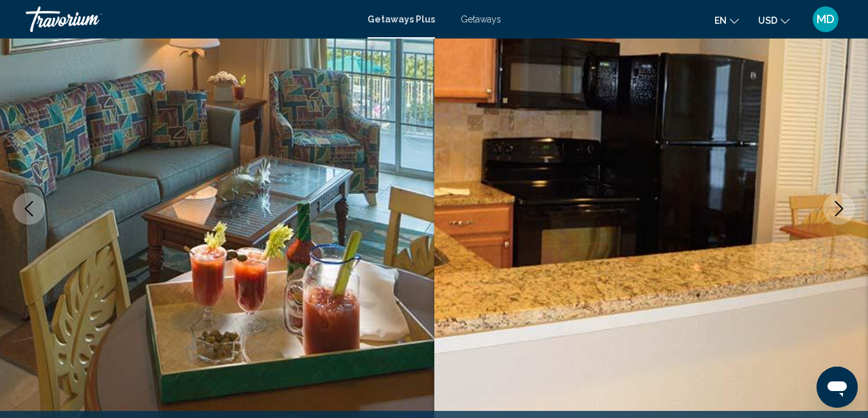 The height and width of the screenshot is (418, 868). I want to click on button: User Menu, so click(825, 19).